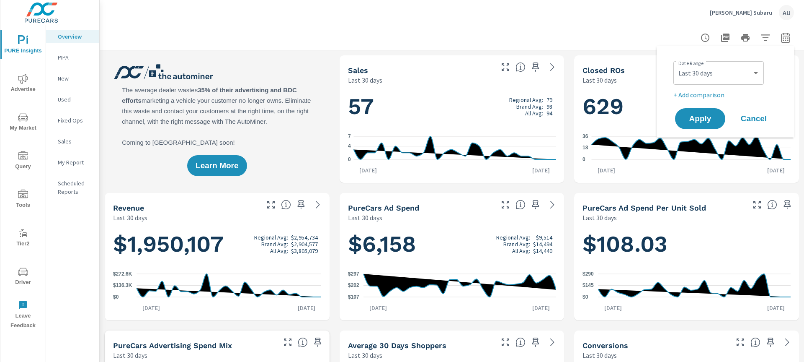 This screenshot has width=804, height=362. What do you see at coordinates (23, 199) in the screenshot?
I see `span: Tools` at bounding box center [23, 199].